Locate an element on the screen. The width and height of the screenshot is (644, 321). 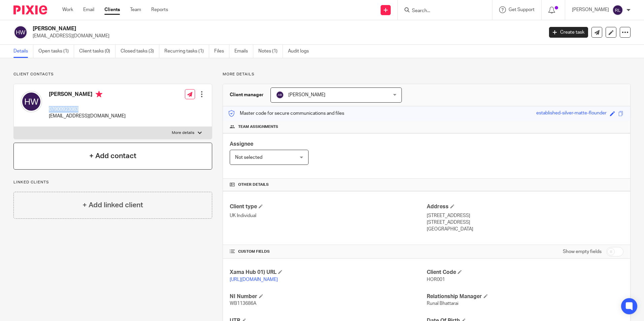
a: Email is located at coordinates (88, 10).